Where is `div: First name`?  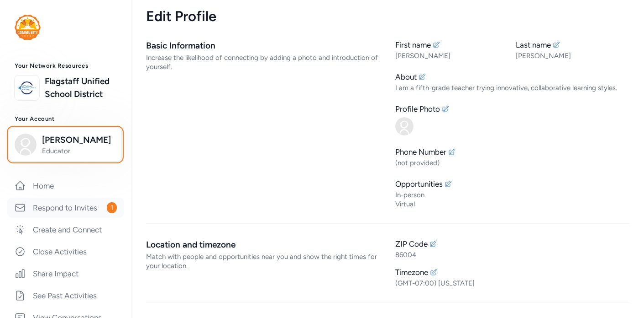 div: First name is located at coordinates (414, 45).